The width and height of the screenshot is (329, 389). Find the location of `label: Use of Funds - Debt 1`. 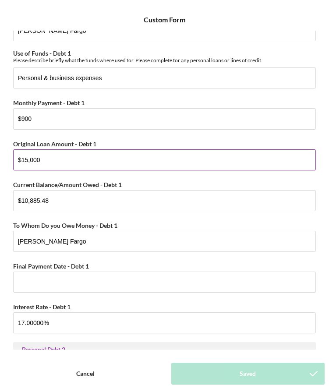

label: Use of Funds - Debt 1 is located at coordinates (42, 53).